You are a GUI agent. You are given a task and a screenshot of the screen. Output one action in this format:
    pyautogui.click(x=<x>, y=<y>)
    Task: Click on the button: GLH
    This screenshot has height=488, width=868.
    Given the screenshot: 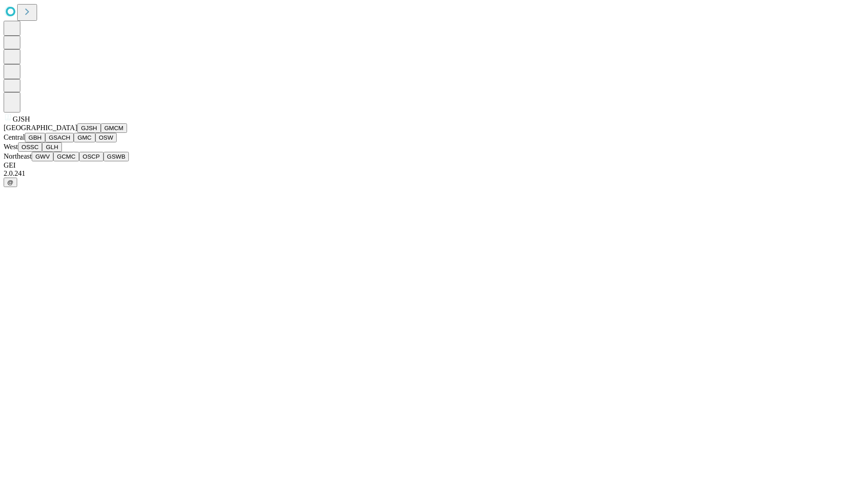 What is the action you would take?
    pyautogui.click(x=51, y=147)
    